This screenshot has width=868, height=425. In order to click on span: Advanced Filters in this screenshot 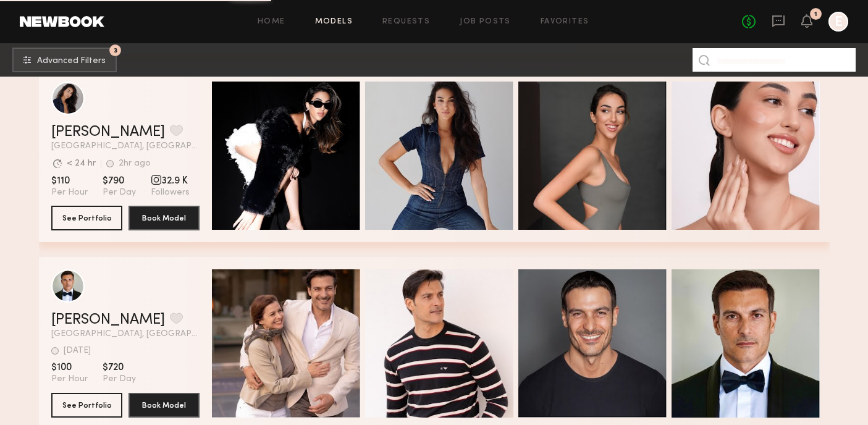, I will do `click(71, 61)`.